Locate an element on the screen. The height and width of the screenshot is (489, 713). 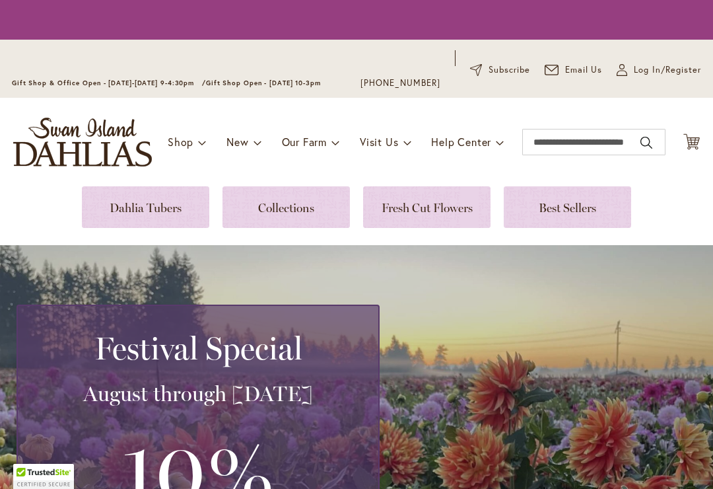
a: Subscribe is located at coordinates (500, 70).